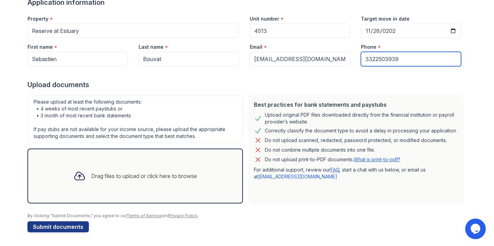  What do you see at coordinates (151, 47) in the screenshot?
I see `label: Last name` at bounding box center [151, 47].